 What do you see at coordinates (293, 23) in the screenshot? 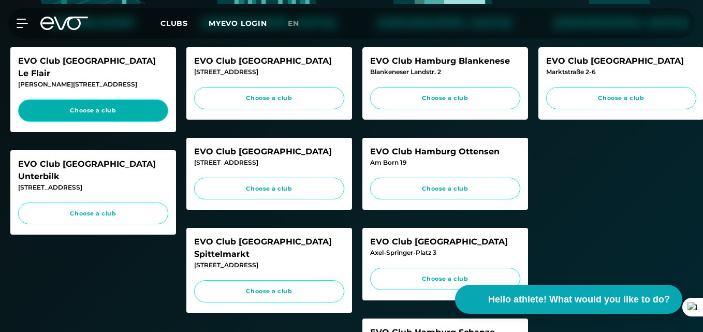
I see `font: en` at bounding box center [293, 23].